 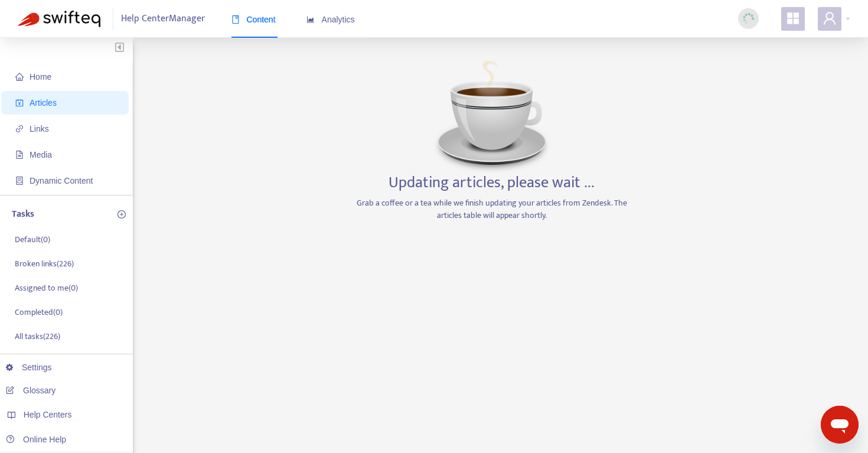 What do you see at coordinates (61, 181) in the screenshot?
I see `span: Dynamic Content` at bounding box center [61, 181].